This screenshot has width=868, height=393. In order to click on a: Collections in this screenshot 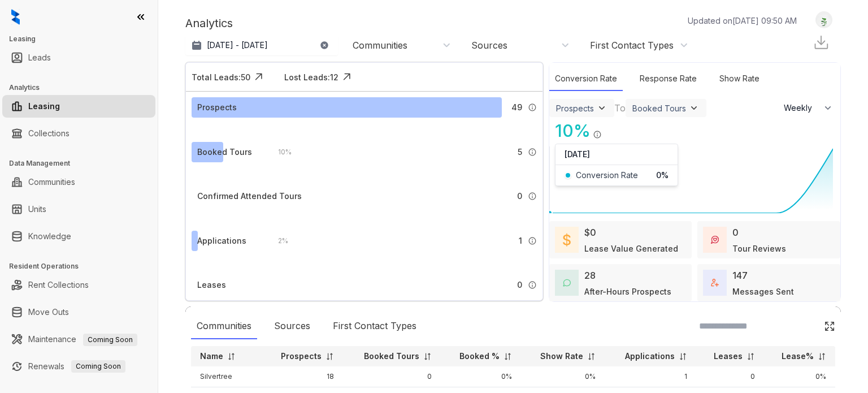, I will do `click(49, 134)`.